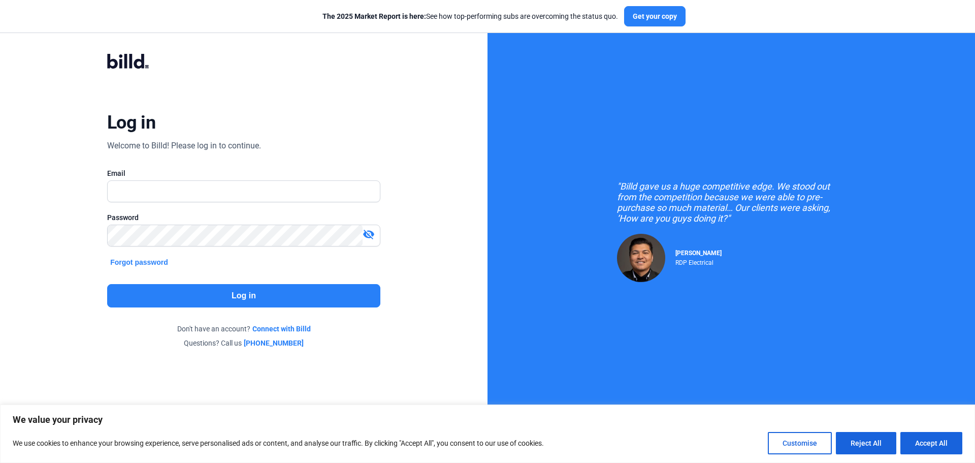 The width and height of the screenshot is (975, 463). What do you see at coordinates (184, 146) in the screenshot?
I see `div: Welcome to Billd! Please log in to continue.` at bounding box center [184, 146].